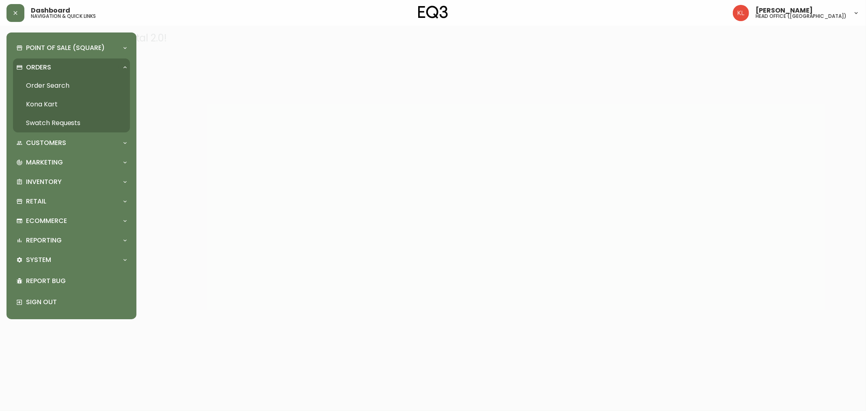 The image size is (866, 411). I want to click on span: Dashboard, so click(50, 11).